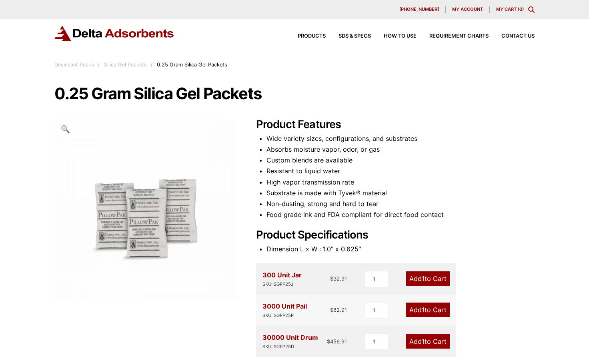  Describe the element at coordinates (400, 149) in the screenshot. I see `li: Absorbs moisture vapor, odor, or gas` at that location.